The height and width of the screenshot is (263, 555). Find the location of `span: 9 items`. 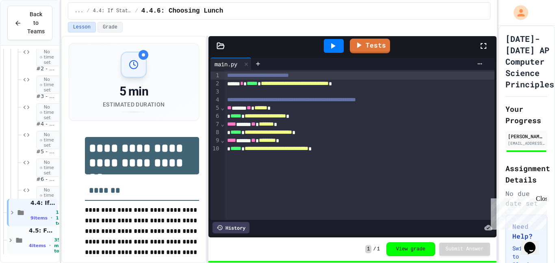

span: 9 items is located at coordinates (39, 218).